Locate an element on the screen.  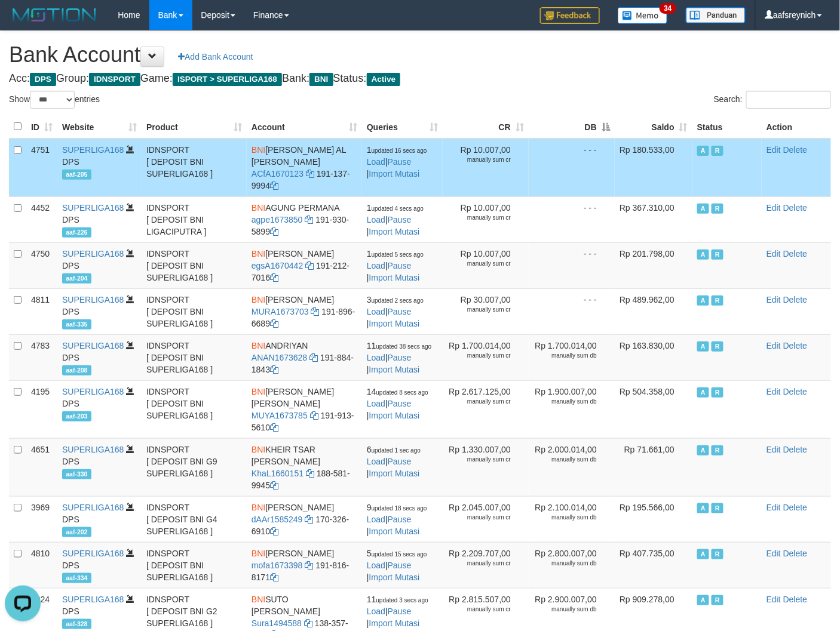
th: Account: activate to sort column ascending is located at coordinates (304, 127).